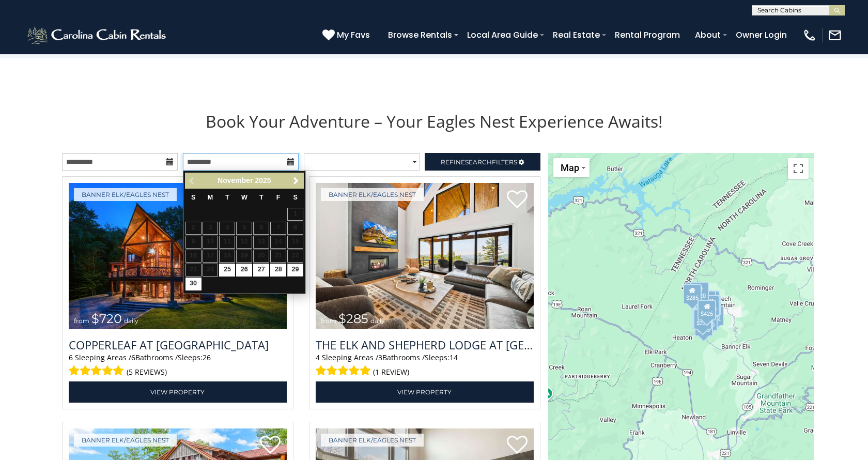 The image size is (868, 460). What do you see at coordinates (700, 292) in the screenshot?
I see `div: $720` at bounding box center [700, 292].